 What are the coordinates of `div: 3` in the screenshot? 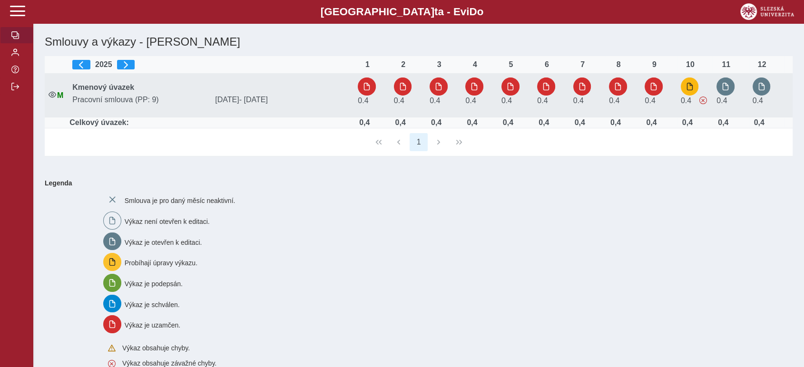 It's located at (439, 65).